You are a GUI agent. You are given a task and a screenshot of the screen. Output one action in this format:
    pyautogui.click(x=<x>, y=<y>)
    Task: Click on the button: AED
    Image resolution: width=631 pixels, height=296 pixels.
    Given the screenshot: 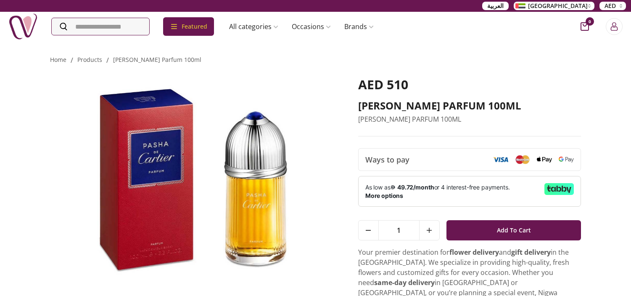 What is the action you would take?
    pyautogui.click(x=612, y=6)
    